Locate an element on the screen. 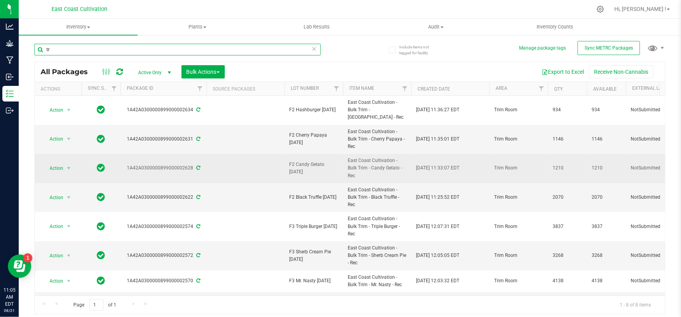 This screenshot has height=317, width=681. inline-svg: Inventory is located at coordinates (10, 94).